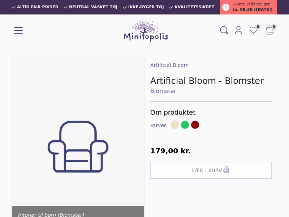  Describe the element at coordinates (146, 30) in the screenshot. I see `img: Minitopolis logo` at that location.